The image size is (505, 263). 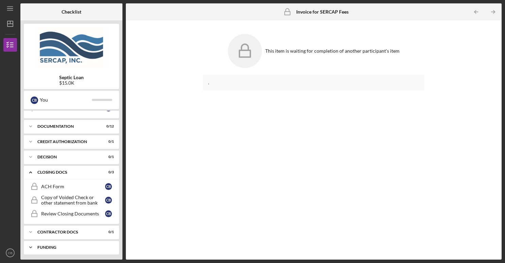 I want to click on a: Eligibility PhaseCB, so click(x=71, y=108).